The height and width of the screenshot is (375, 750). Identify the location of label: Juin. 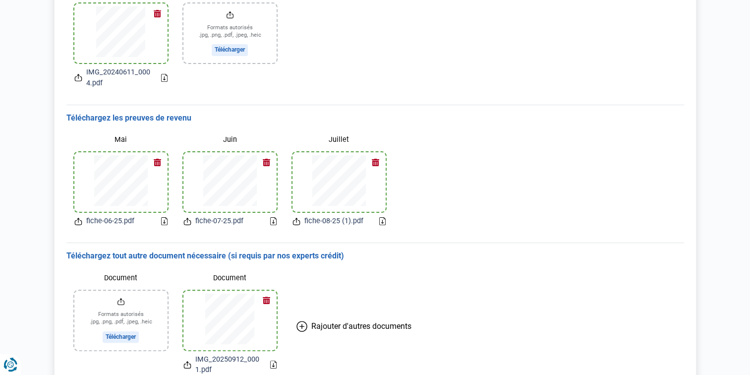
(230, 139).